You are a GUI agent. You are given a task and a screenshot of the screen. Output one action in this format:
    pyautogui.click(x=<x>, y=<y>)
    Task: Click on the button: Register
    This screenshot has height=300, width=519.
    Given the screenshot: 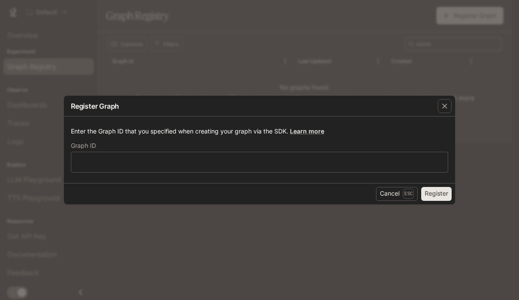 What is the action you would take?
    pyautogui.click(x=436, y=194)
    